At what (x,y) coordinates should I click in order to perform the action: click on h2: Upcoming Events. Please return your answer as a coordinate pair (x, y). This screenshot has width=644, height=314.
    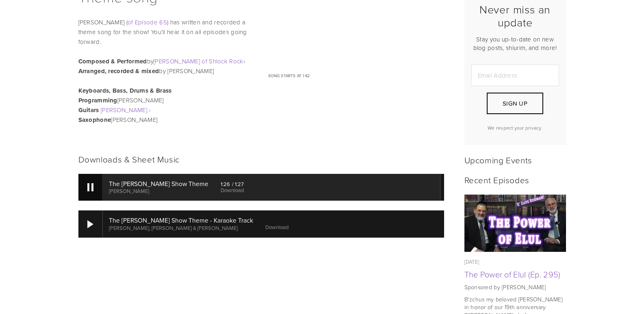
    Looking at the image, I should click on (515, 160).